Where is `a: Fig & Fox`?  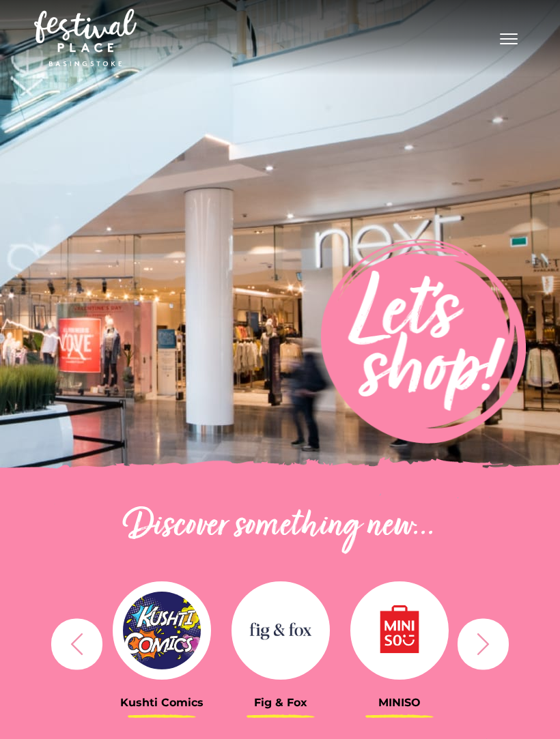 a: Fig & Fox is located at coordinates (280, 642).